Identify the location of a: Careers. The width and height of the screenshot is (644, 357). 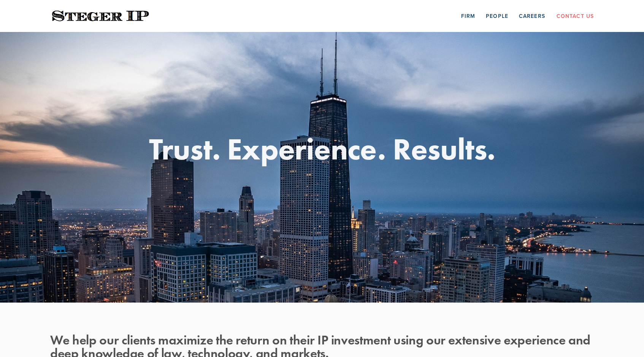
(532, 16).